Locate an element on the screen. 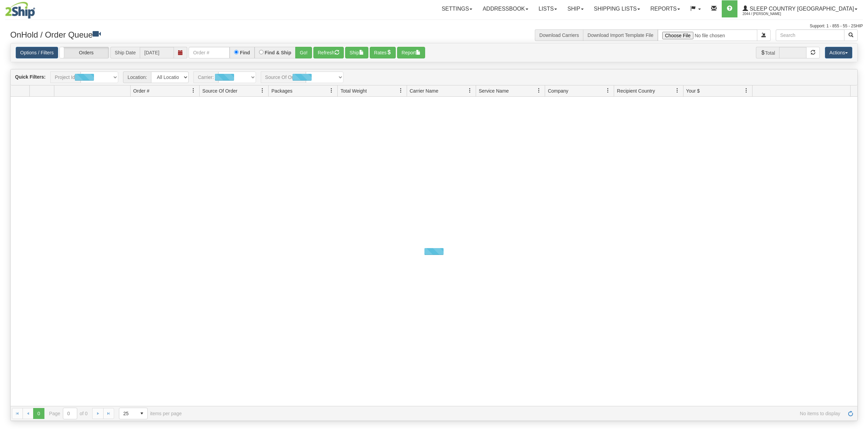 This screenshot has height=434, width=868. h3: OnHold / Order Queue is located at coordinates (220, 34).